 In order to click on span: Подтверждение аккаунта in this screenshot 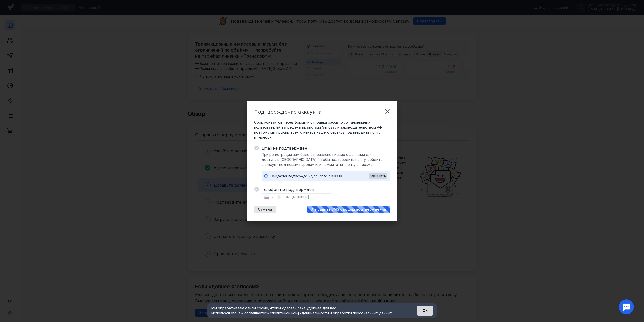, I will do `click(288, 111)`.